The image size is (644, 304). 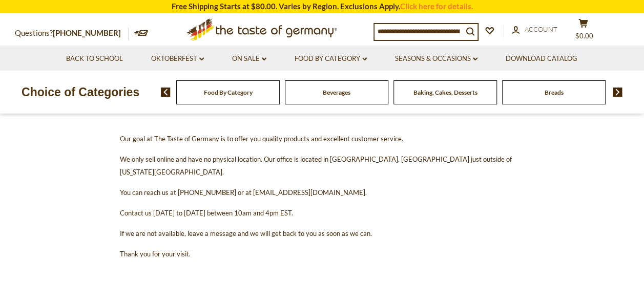 What do you see at coordinates (261, 139) in the screenshot?
I see `span: Our goal at The Taste of Germany is to offer you quality products and excellent customer service.` at bounding box center [261, 139].